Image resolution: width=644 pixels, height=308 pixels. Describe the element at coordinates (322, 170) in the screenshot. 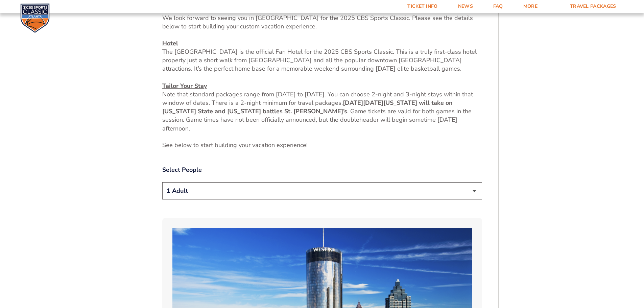

I see `label: Select People` at that location.